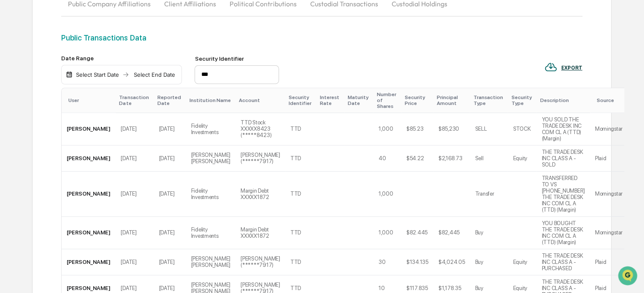 This screenshot has height=293, width=644. What do you see at coordinates (489, 101) in the screenshot?
I see `div: Transaction Type` at bounding box center [489, 101].